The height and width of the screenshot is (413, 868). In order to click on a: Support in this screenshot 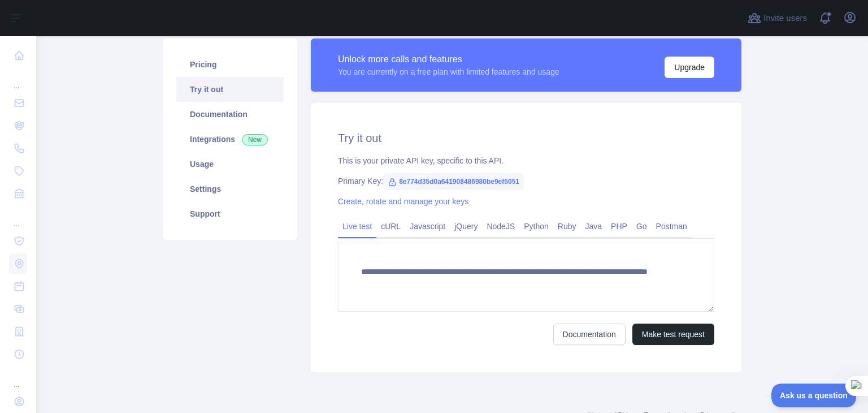, I will do `click(230, 213)`.